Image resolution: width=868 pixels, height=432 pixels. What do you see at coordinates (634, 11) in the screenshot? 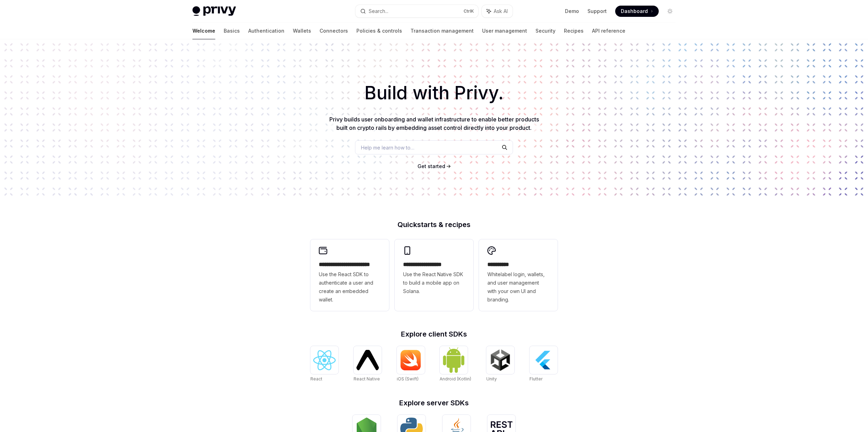
I see `span: Dashboard` at bounding box center [634, 11].